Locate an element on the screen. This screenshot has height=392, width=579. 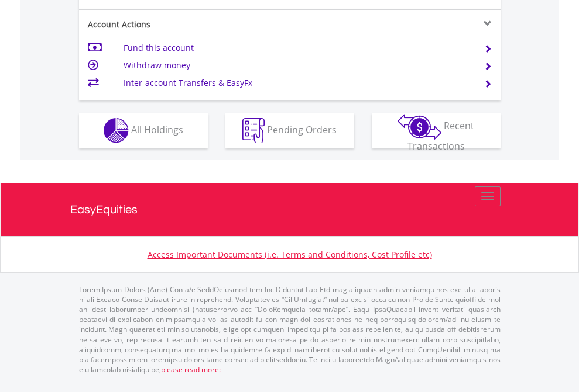
div: EasyEquities is located at coordinates (290, 210).